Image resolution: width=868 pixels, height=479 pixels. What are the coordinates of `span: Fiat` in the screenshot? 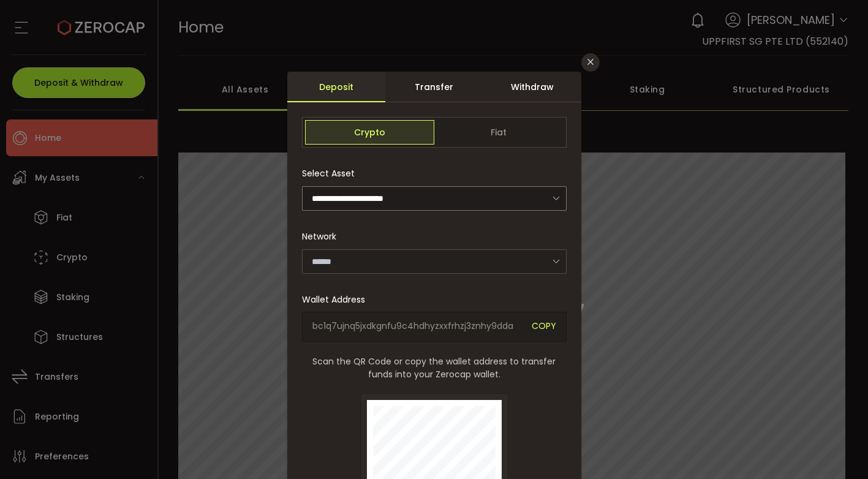 It's located at (499, 133).